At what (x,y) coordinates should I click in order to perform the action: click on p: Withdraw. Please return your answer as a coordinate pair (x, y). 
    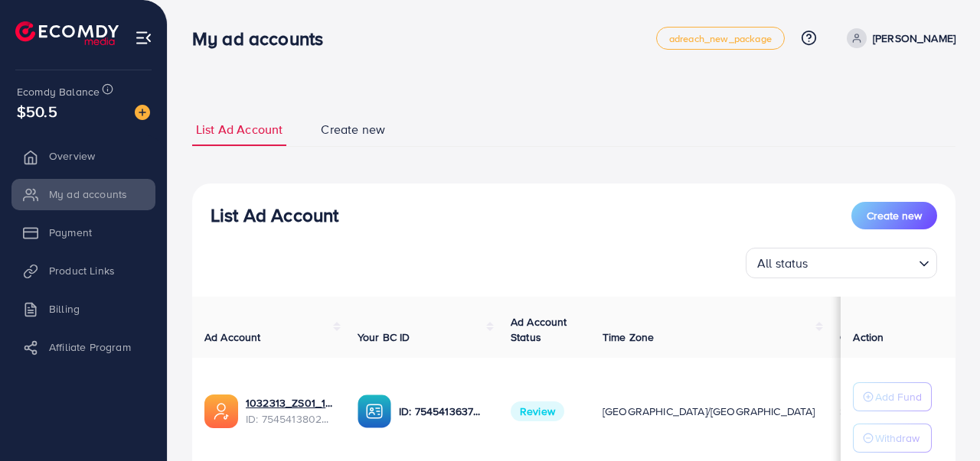
    Looking at the image, I should click on (897, 439).